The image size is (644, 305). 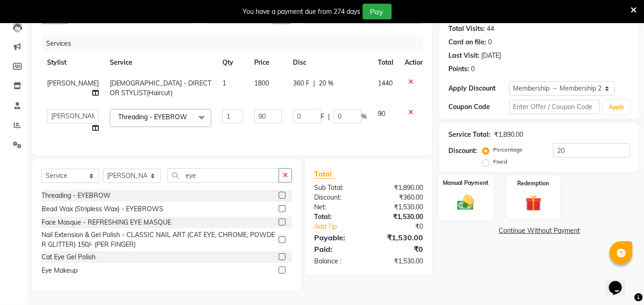 I want to click on div: Bead Wax (Stripless Wax) - EYEBROWS, so click(x=102, y=209).